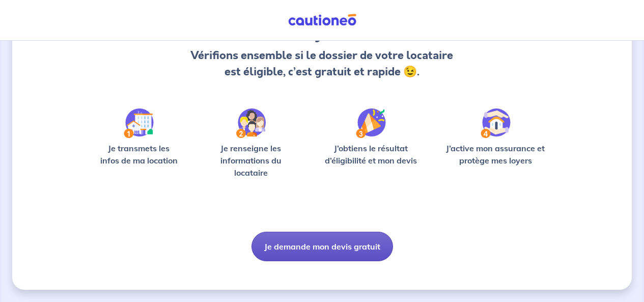 Image resolution: width=644 pixels, height=302 pixels. What do you see at coordinates (322, 31) in the screenshot?
I see `h3: Bonjour !` at bounding box center [322, 31].